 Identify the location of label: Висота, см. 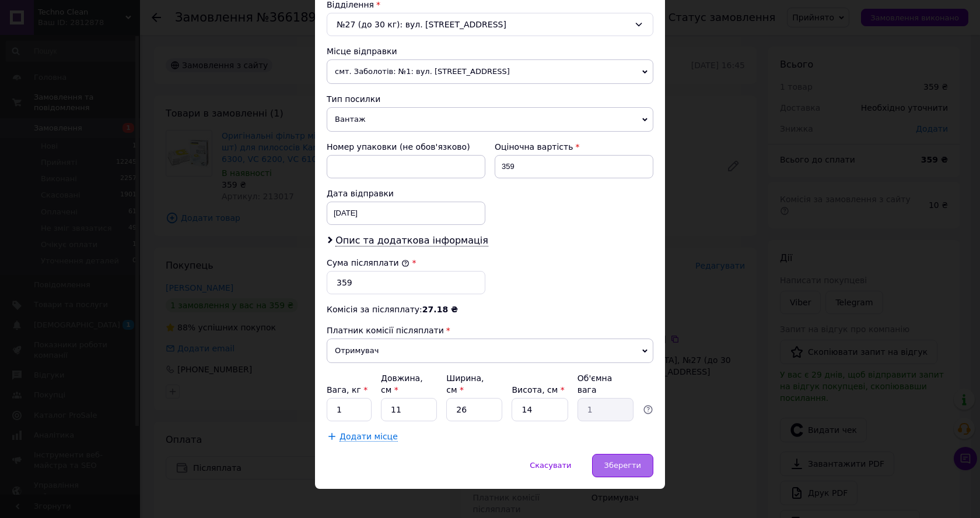
(537, 390).